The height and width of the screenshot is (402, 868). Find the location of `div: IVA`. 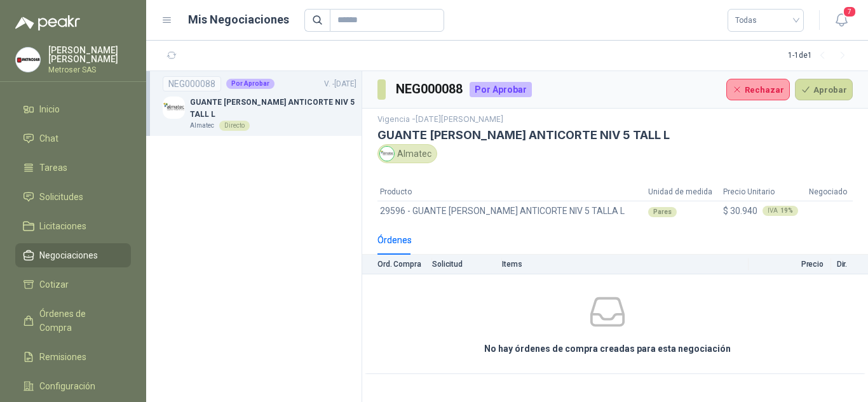

div: IVA is located at coordinates (780, 211).